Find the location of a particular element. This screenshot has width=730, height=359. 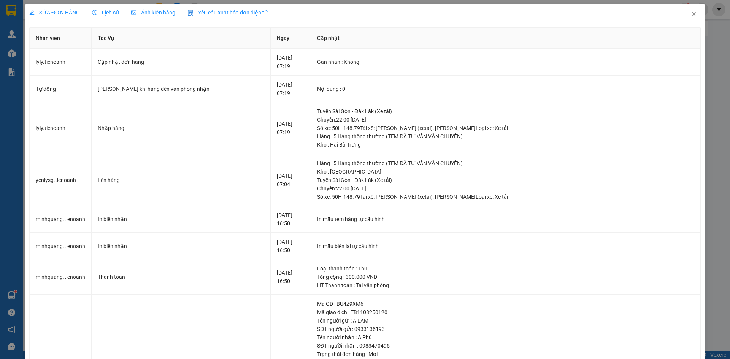

div: Gán nhãn : Không is located at coordinates (505, 62).